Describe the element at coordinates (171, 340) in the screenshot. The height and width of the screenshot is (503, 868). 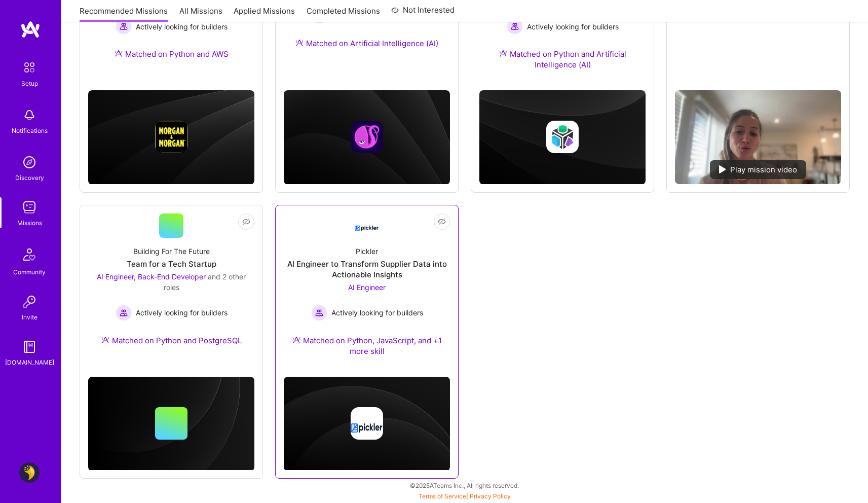
I see `div: Matched on Python and PostgreSQL` at that location.